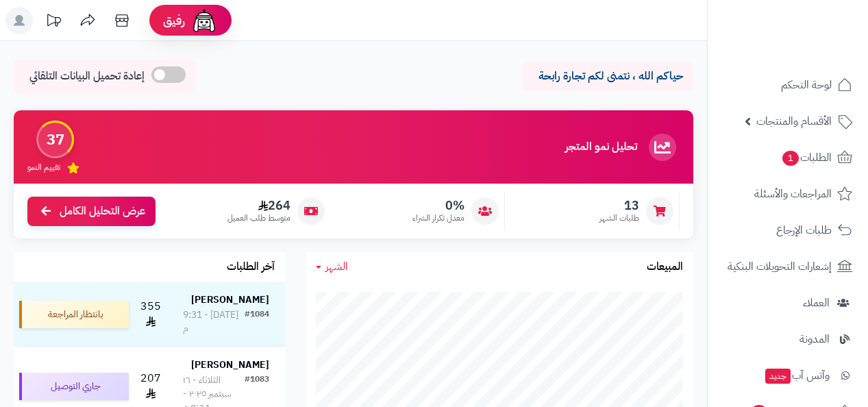 This screenshot has width=868, height=407. I want to click on div: #1084, so click(257, 323).